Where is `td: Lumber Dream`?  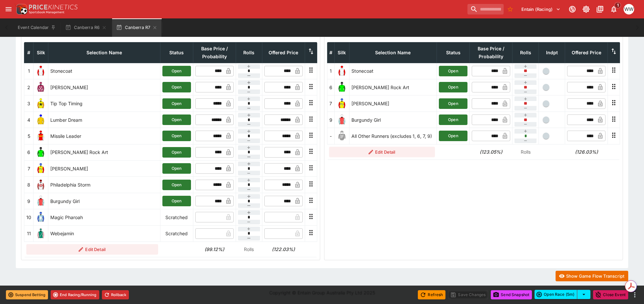
td: Lumber Dream is located at coordinates (104, 119).